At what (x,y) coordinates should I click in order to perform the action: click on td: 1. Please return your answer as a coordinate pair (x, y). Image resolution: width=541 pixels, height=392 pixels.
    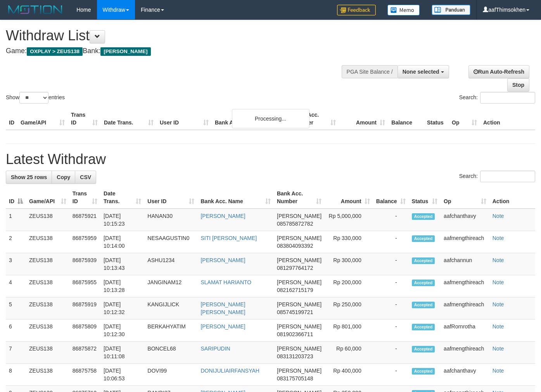
    Looking at the image, I should click on (16, 220).